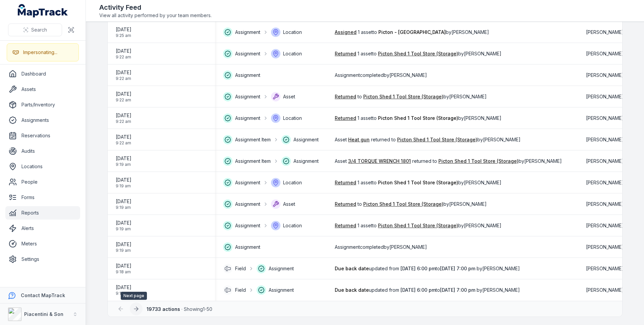  I want to click on strong: Piacentini & Son, so click(44, 314).